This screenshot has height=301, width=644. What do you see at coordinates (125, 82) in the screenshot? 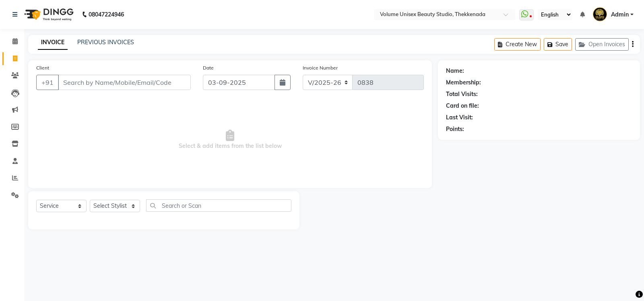
I see `input: Search by Name/Mobile/Email/Code` at bounding box center [125, 82].